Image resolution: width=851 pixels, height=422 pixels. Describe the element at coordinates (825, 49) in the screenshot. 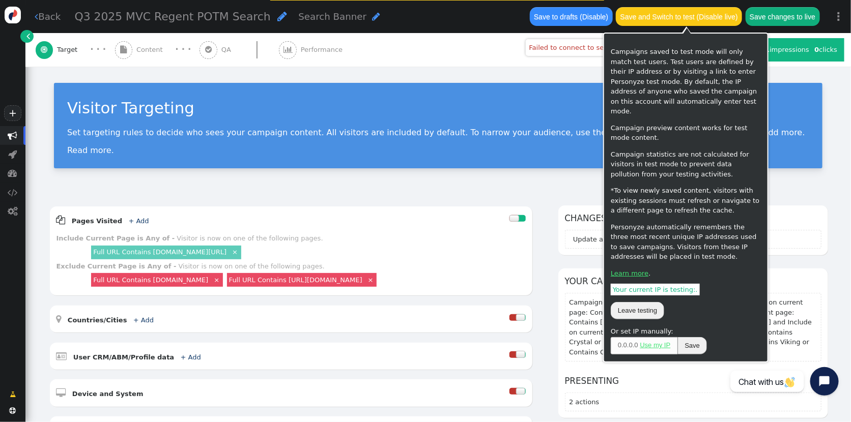

I see `span: clicks` at that location.